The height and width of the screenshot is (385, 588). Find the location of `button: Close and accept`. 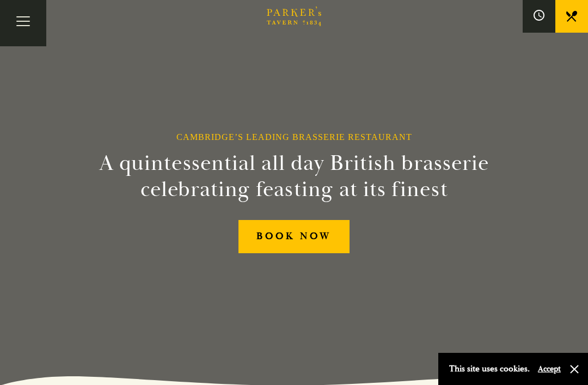

button: Close and accept is located at coordinates (575, 369).